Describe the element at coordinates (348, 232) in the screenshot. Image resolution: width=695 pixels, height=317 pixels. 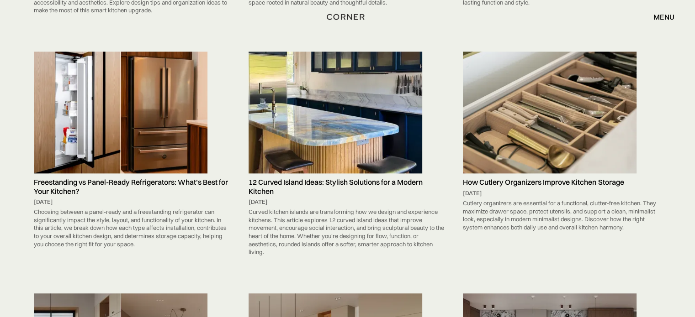
I see `div: Curved kitchen islands are transforming how we design and experience kitchens. This article explo...` at that location.